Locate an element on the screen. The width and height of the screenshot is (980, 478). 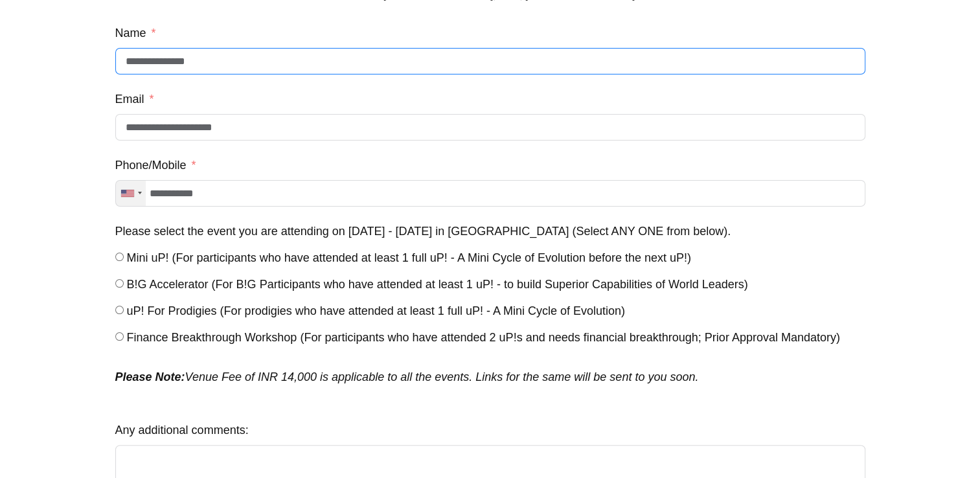
strong: Please Note: is located at coordinates (150, 377).